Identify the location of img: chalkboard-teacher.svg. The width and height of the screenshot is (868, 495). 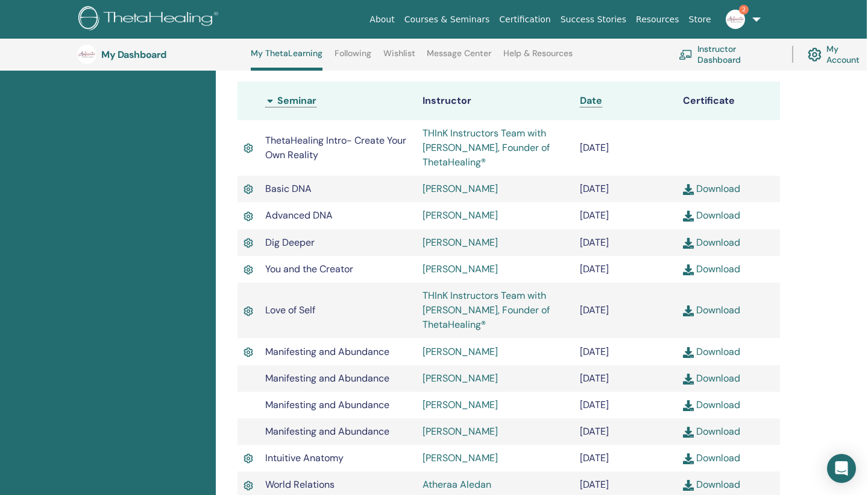
(686, 55).